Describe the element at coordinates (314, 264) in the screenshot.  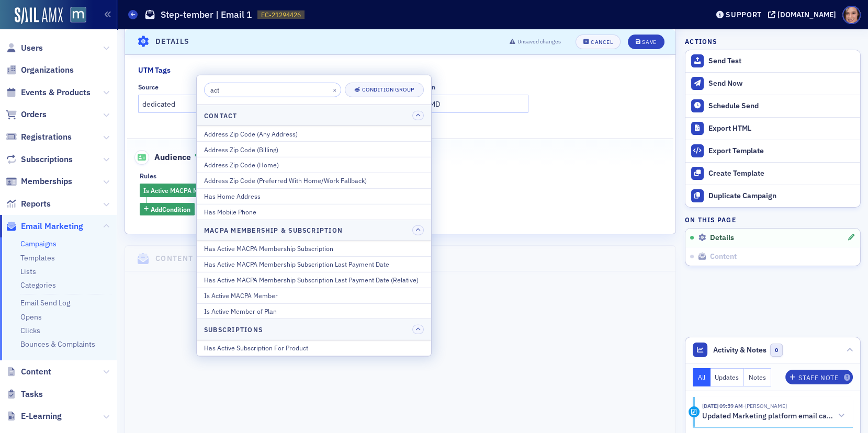
I see `div: Has Active MACPA Membership Subscription Last Payment Date` at that location.